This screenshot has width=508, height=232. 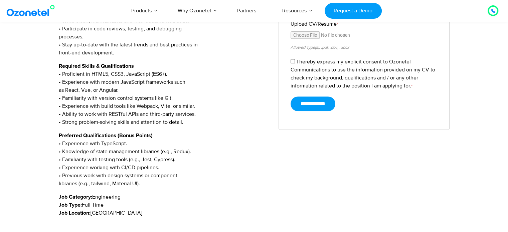 What do you see at coordinates (164, 94) in the screenshot?
I see `p: • Proficient in HTML5, CSS3, JavaScript (ES6+). • Experience with modern JavaScript frameworks su...` at bounding box center [164, 94].